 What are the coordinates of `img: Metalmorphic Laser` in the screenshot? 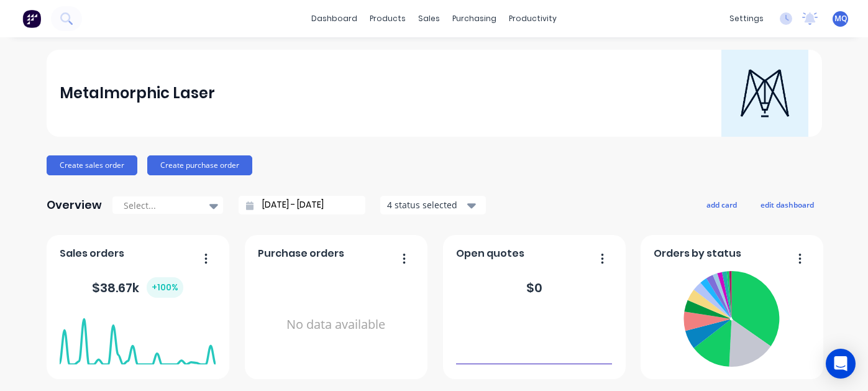 It's located at (765, 93).